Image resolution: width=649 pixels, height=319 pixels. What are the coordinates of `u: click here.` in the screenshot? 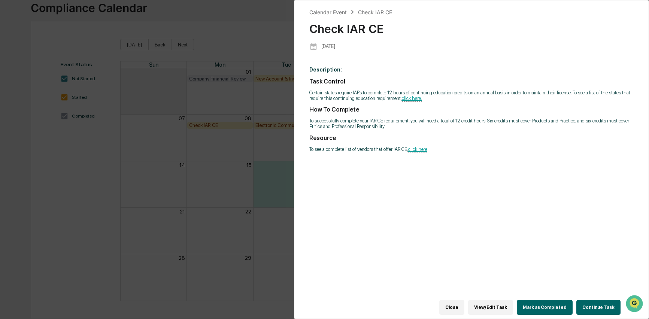 It's located at (412, 99).